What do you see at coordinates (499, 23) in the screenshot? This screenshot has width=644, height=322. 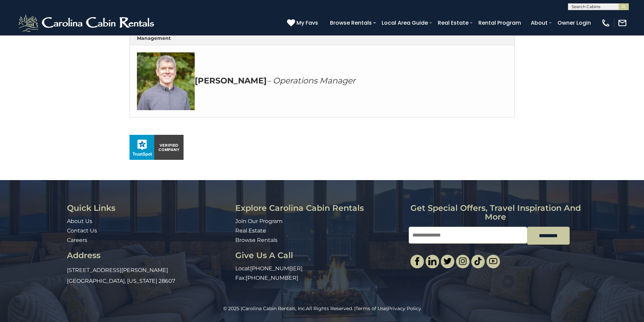 I see `a: Rental Program` at bounding box center [499, 23].